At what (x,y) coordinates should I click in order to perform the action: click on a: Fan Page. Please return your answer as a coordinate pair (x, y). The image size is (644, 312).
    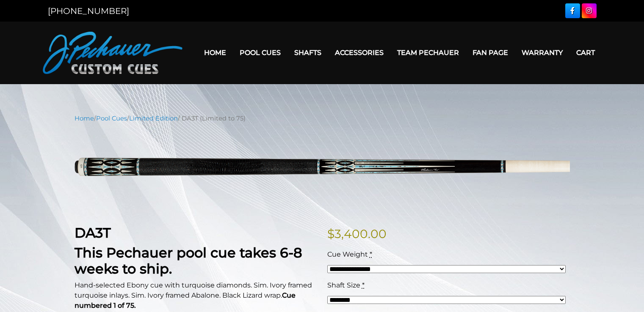
    Looking at the image, I should click on (490, 52).